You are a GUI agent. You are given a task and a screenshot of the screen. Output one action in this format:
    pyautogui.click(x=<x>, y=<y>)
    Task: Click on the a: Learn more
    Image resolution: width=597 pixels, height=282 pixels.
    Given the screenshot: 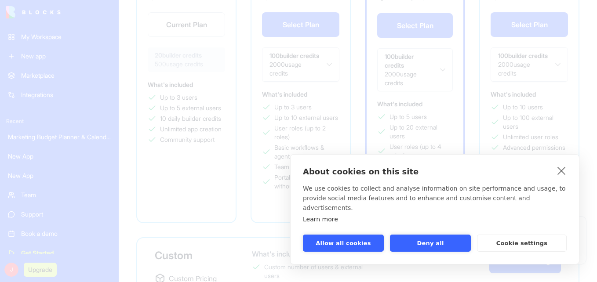 What is the action you would take?
    pyautogui.click(x=320, y=219)
    